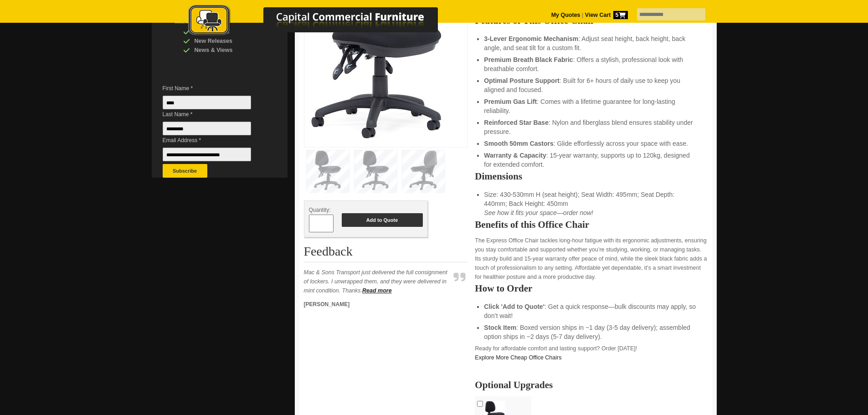 The image size is (868, 415). What do you see at coordinates (516, 122) in the screenshot?
I see `strong: Reinforced Star Base` at bounding box center [516, 122].